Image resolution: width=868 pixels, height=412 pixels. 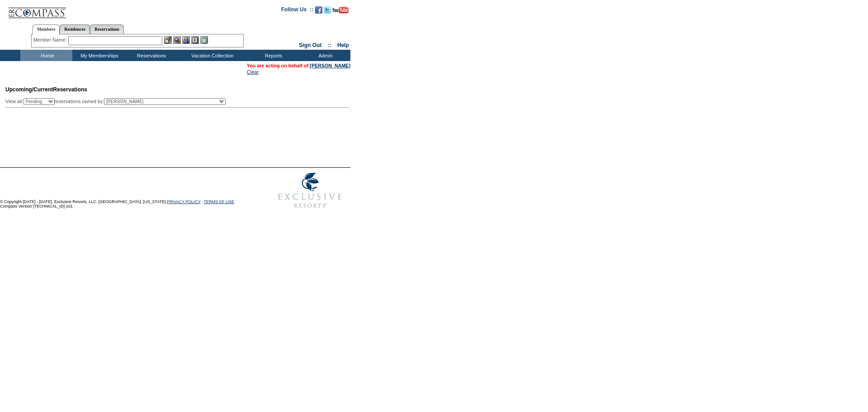 What do you see at coordinates (118, 101) in the screenshot?
I see `div: View all: reservations owned by:` at bounding box center [118, 101].